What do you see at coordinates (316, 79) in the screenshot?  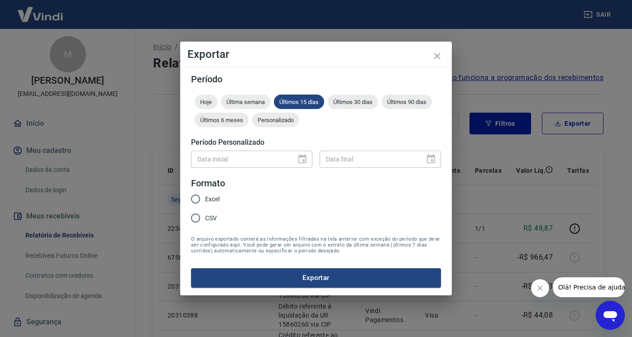 I see `h5: Período` at bounding box center [316, 79].